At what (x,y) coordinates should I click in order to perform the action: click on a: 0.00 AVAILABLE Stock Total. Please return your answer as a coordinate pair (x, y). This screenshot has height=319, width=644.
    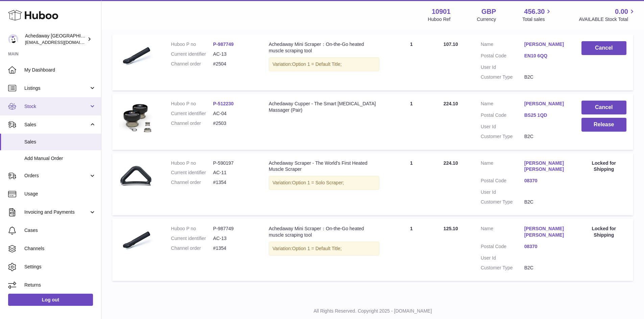
    Looking at the image, I should click on (607, 15).